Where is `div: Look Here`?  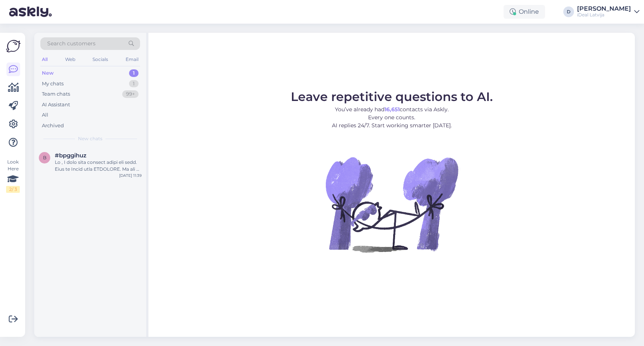
div: Look Here is located at coordinates (13, 176).